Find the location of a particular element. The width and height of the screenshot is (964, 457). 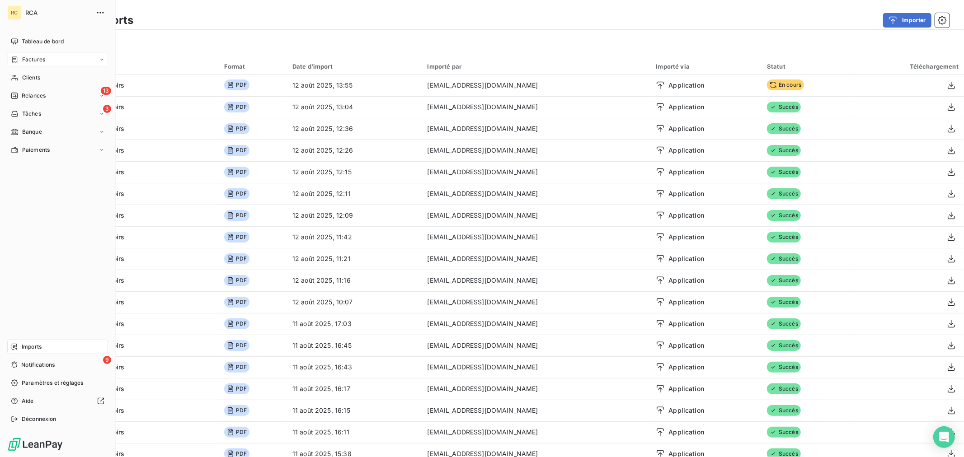

span: Clients is located at coordinates (31, 78).